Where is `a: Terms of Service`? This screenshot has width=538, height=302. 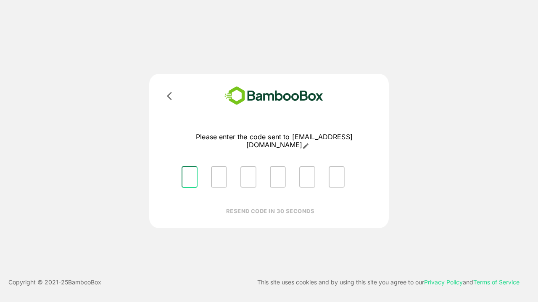 a: Terms of Service is located at coordinates (496, 282).